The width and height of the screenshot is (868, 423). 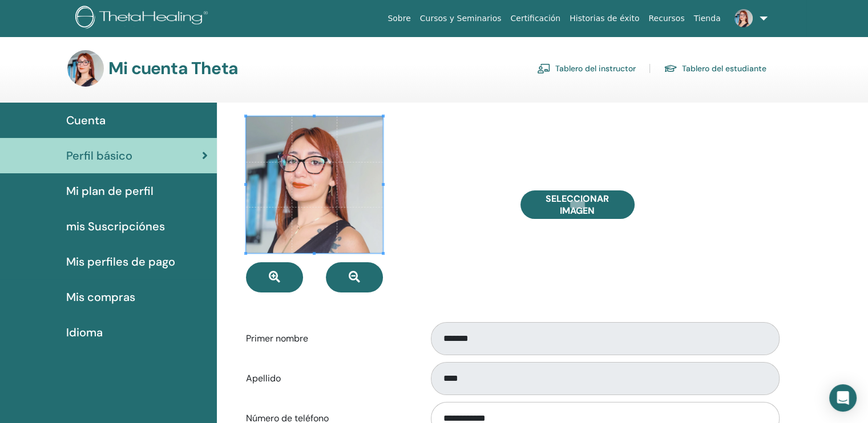 What do you see at coordinates (84, 332) in the screenshot?
I see `span: Idioma` at bounding box center [84, 332].